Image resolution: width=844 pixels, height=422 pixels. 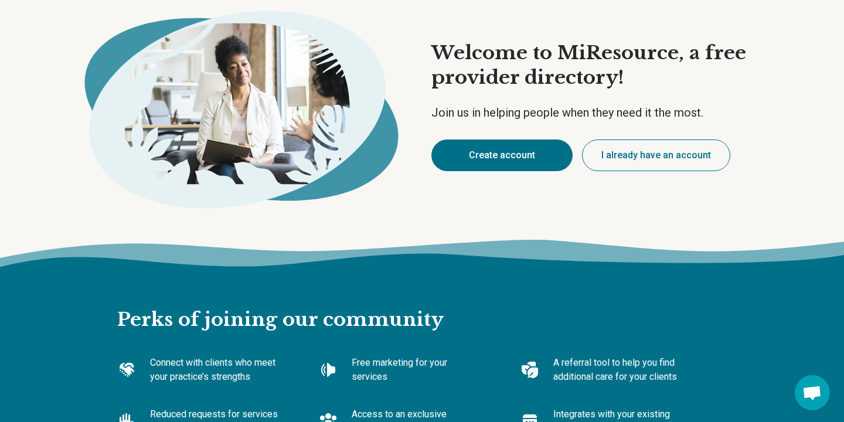 What do you see at coordinates (619, 370) in the screenshot?
I see `p: A referral tool to help you find additional care for your clients` at bounding box center [619, 370].